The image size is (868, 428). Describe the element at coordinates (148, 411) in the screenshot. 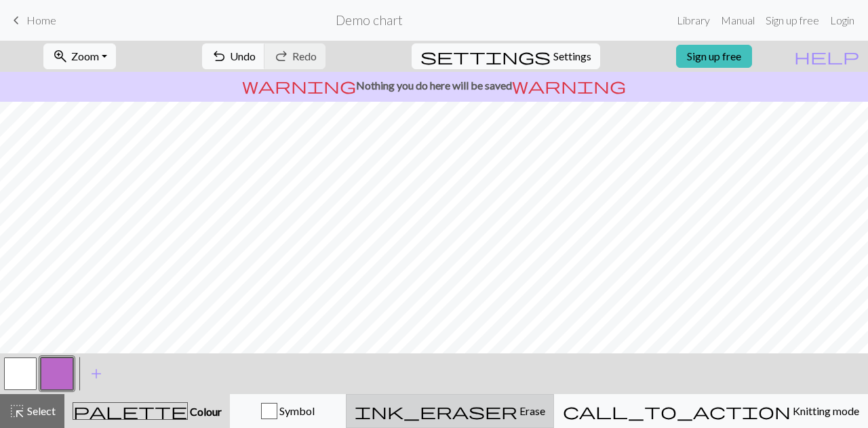

I see `button: Colour` at that location.